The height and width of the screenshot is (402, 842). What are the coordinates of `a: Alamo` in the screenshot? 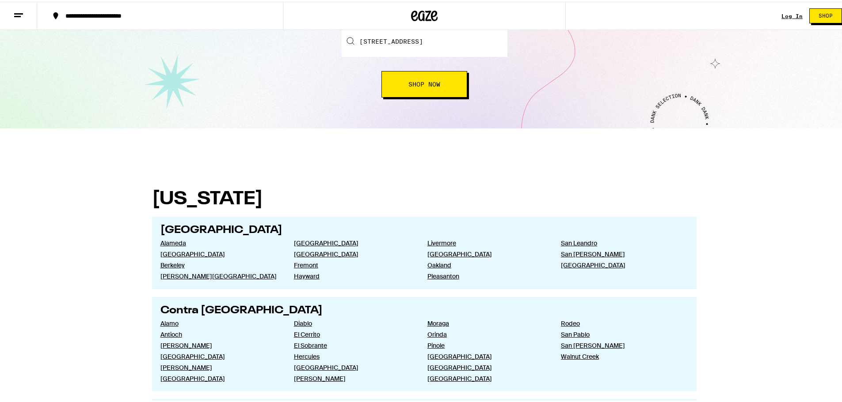 It's located at (220, 322).